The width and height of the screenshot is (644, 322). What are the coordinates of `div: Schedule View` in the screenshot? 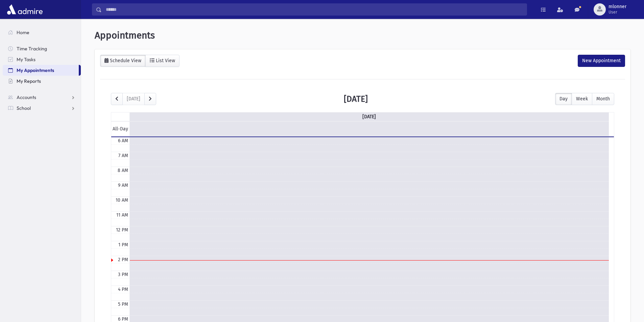 It's located at (125, 61).